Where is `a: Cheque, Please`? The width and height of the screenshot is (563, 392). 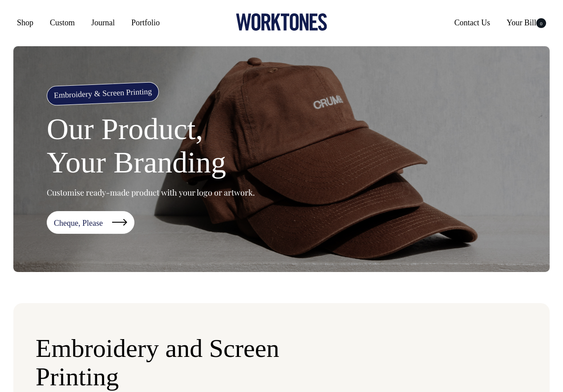
a: Cheque, Please is located at coordinates (90, 222).